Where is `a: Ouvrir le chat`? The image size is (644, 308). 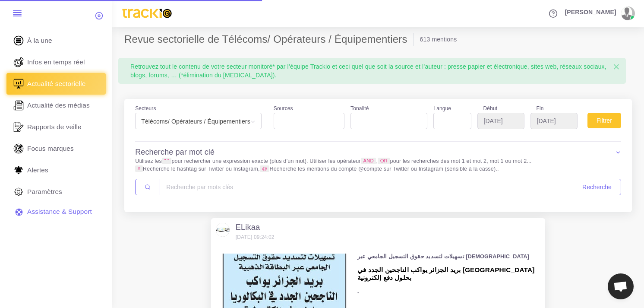
a: Ouvrir le chat is located at coordinates (621, 286).